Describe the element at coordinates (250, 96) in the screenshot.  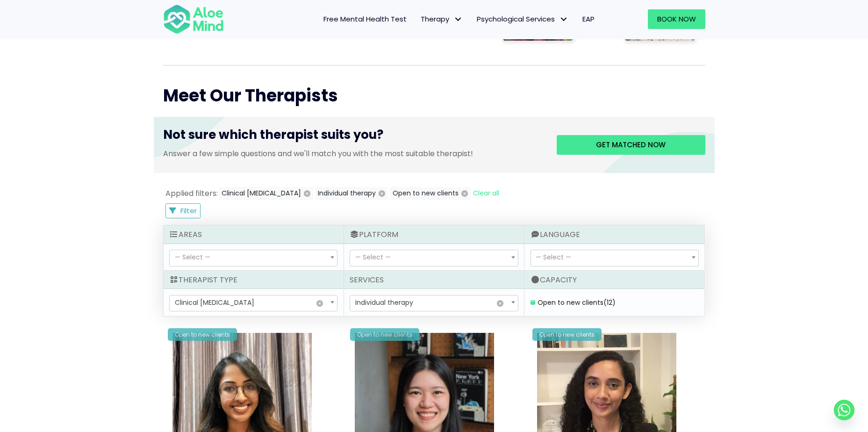
I see `span: Meet Our Therapists` at that location.